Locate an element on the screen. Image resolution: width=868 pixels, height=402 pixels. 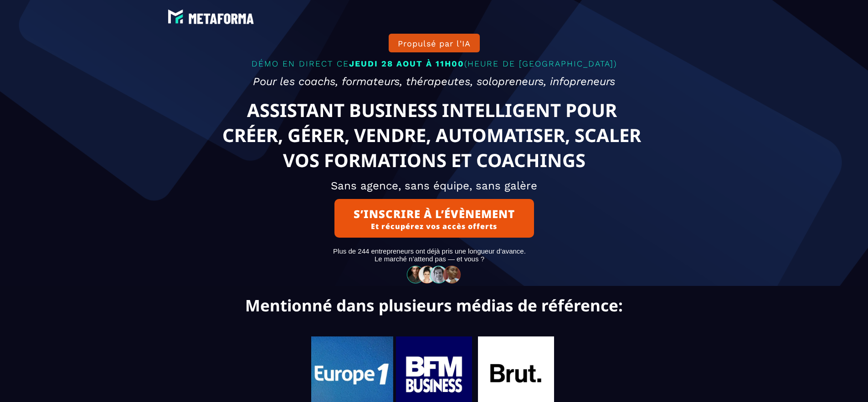
button: Propulsé par l'IA is located at coordinates (434, 43).